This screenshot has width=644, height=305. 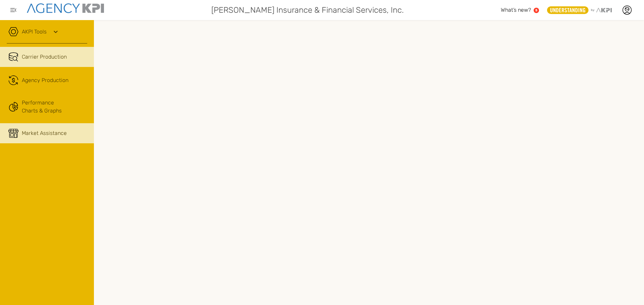 What do you see at coordinates (536, 10) in the screenshot?
I see `text: 5` at bounding box center [536, 10].